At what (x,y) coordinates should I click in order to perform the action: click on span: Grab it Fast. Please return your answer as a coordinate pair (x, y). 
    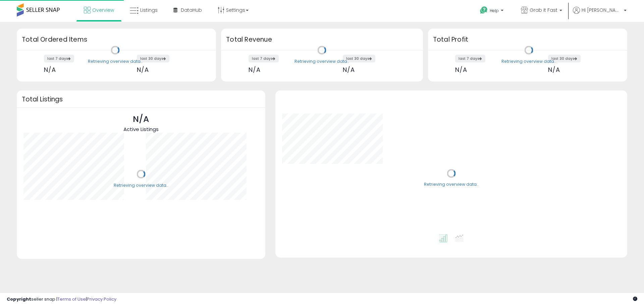
    Looking at the image, I should click on (544, 10).